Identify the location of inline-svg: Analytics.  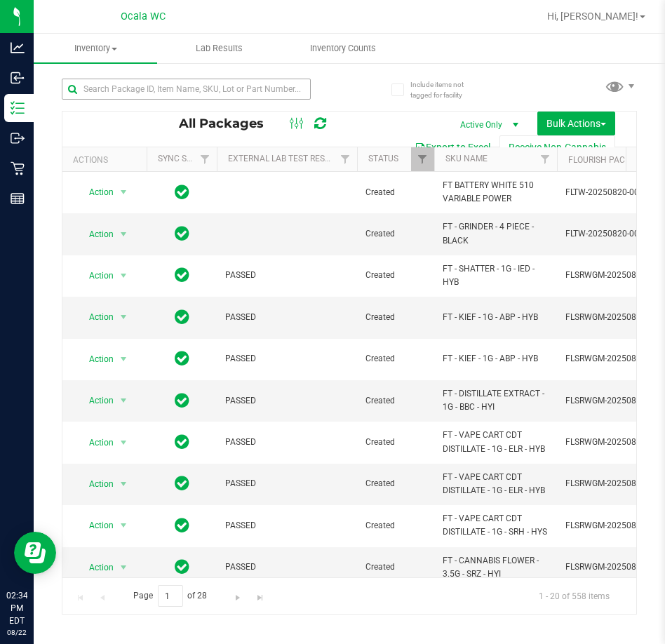
(18, 47).